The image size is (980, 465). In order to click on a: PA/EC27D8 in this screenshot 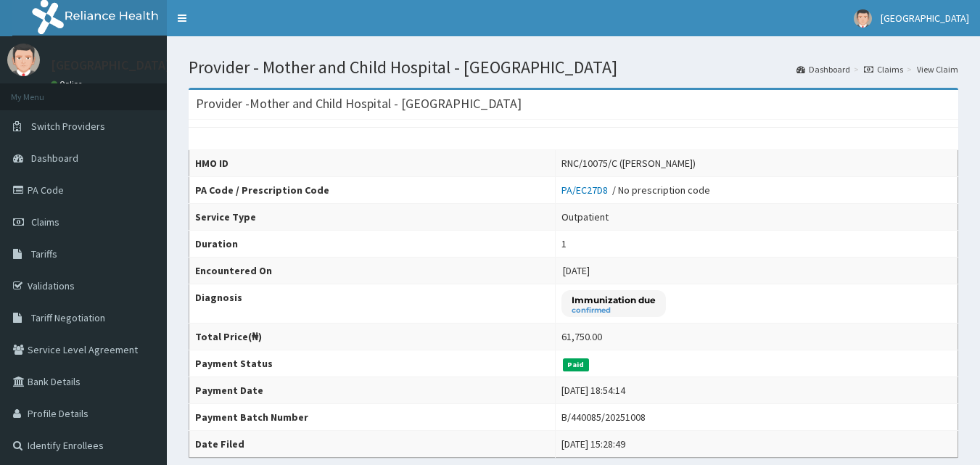, I will do `click(586, 190)`.